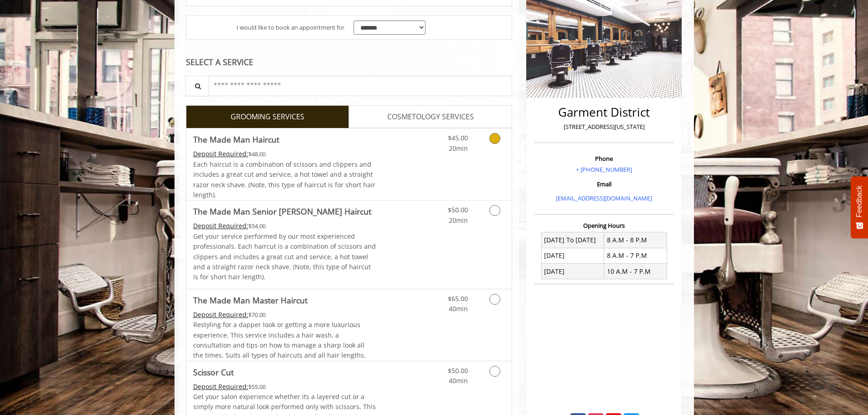 Image resolution: width=868 pixels, height=415 pixels. What do you see at coordinates (285, 226) in the screenshot?
I see `div: $54.00` at bounding box center [285, 226].